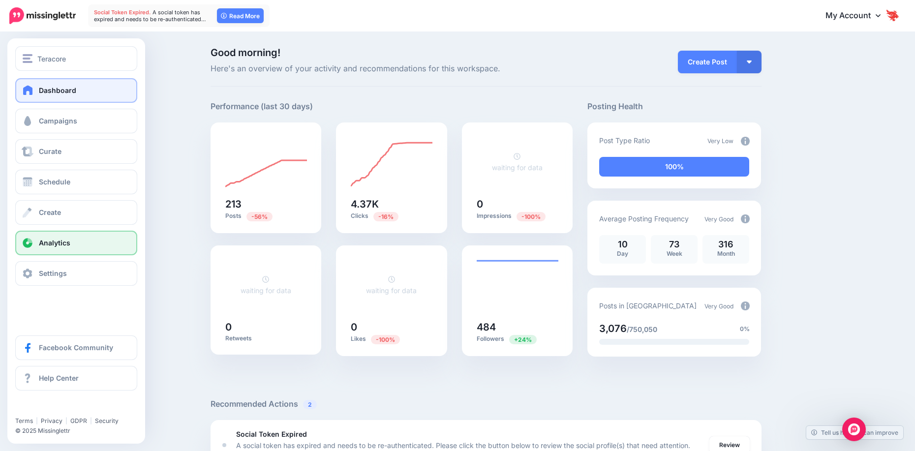  Describe the element at coordinates (725, 244) in the screenshot. I see `p: 316` at that location.